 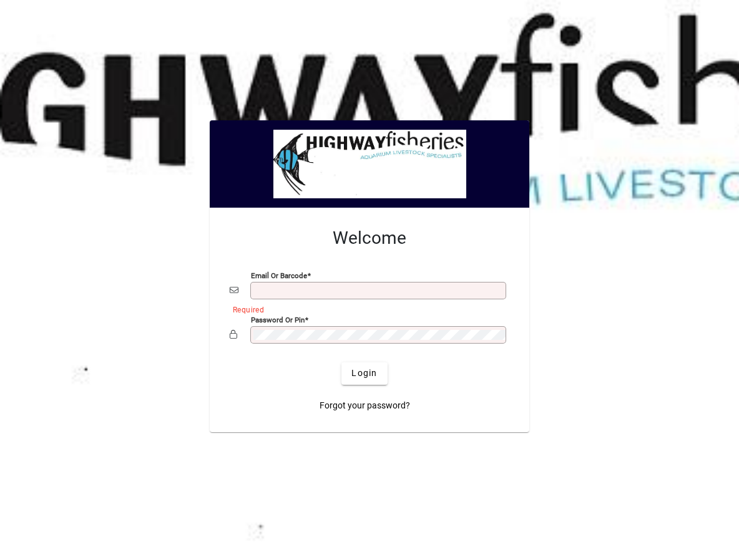 I want to click on mat-error: Required, so click(x=366, y=309).